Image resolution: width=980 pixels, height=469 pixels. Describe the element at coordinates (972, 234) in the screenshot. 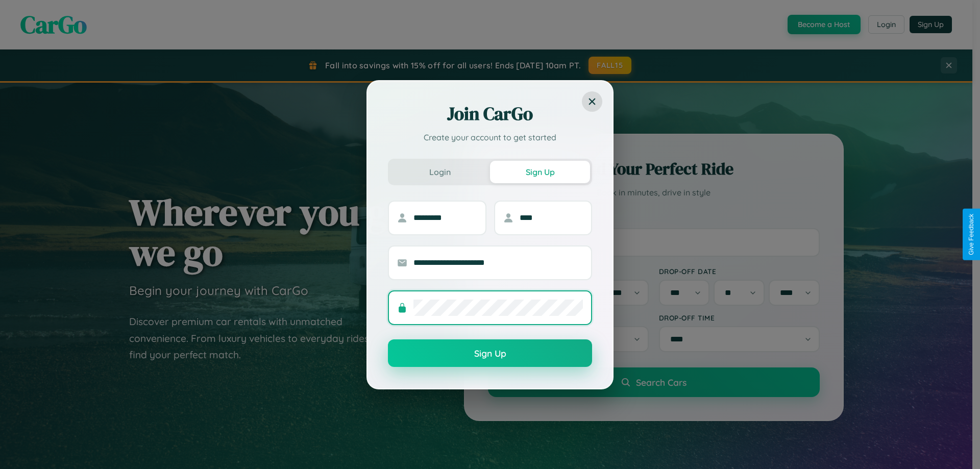

I see `div: Give Feedback` at that location.